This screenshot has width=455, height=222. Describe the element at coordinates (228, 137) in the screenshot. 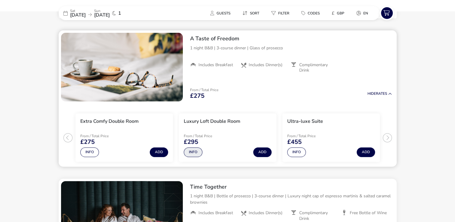

I see `swiper-slide: 2 / 3` at that location.